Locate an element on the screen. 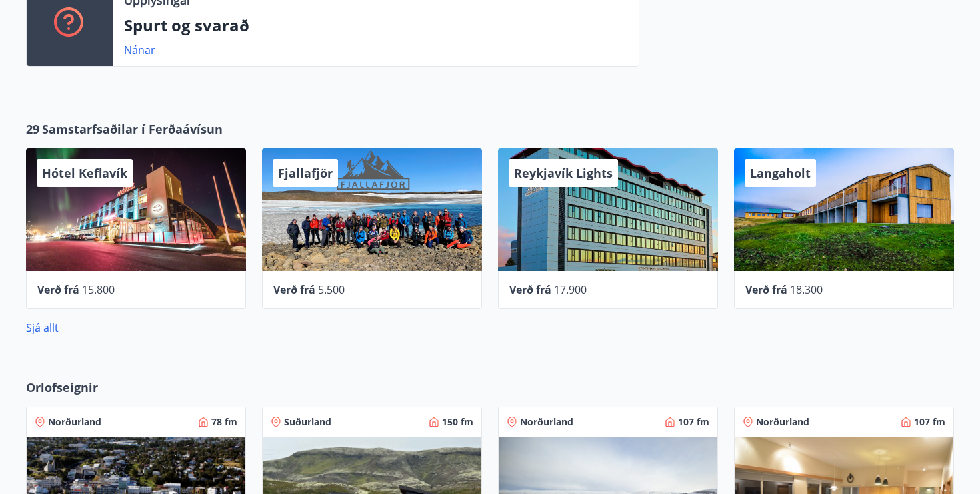  span: Fjallafjör is located at coordinates (305, 173).